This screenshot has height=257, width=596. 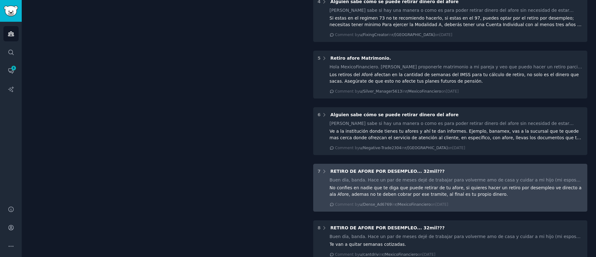 I want to click on div: 8, so click(x=319, y=227).